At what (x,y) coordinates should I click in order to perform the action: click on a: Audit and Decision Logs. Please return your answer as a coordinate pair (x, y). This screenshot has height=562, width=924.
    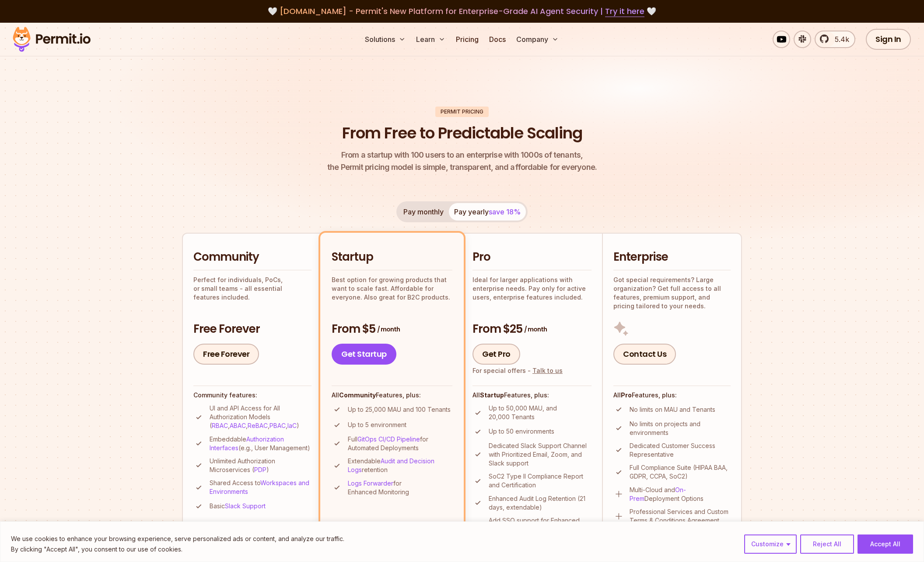
    Looking at the image, I should click on (391, 466).